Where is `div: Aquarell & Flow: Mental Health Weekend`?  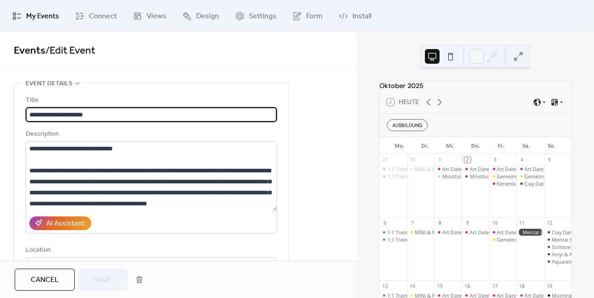
div: Aquarell & Flow: Mental Health Weekend is located at coordinates (557, 261).